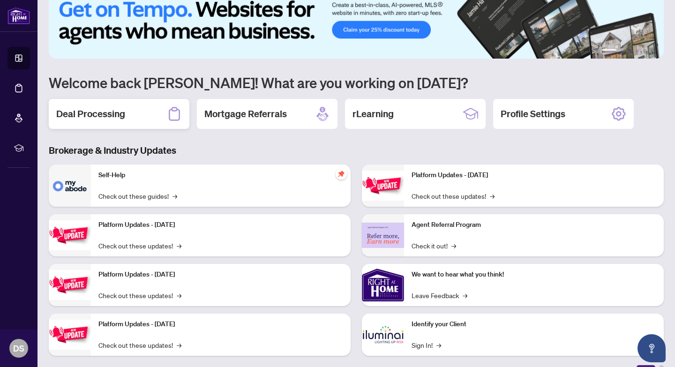  I want to click on img: Platform Updates - June 23, 2025, so click(383, 185).